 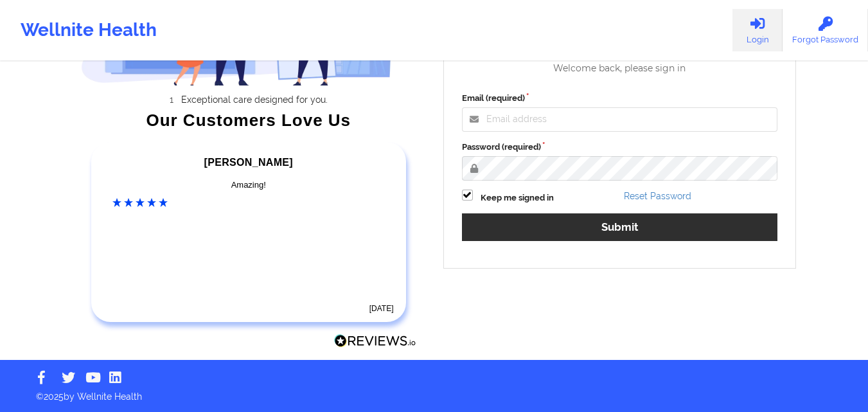 I want to click on label: Password (required), so click(x=620, y=147).